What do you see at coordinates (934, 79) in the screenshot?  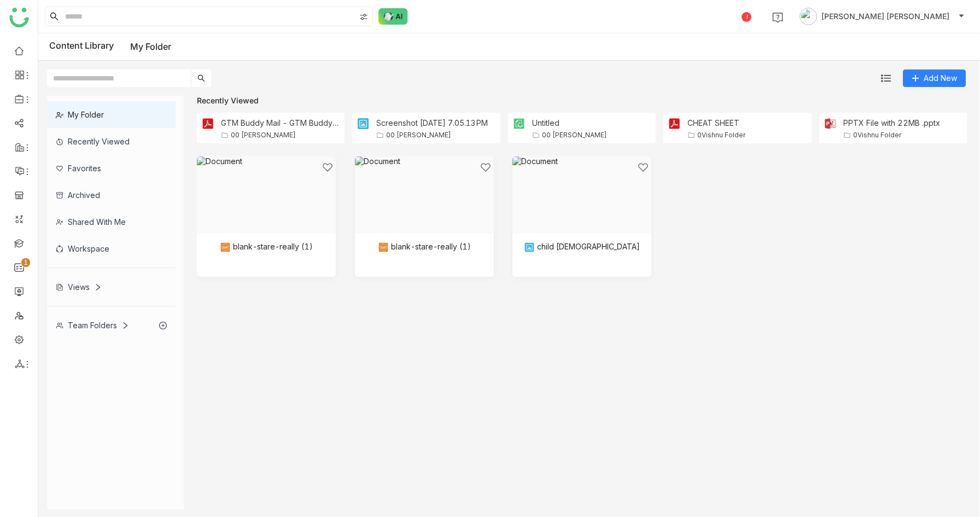 I see `button: Add New` at bounding box center [934, 79].